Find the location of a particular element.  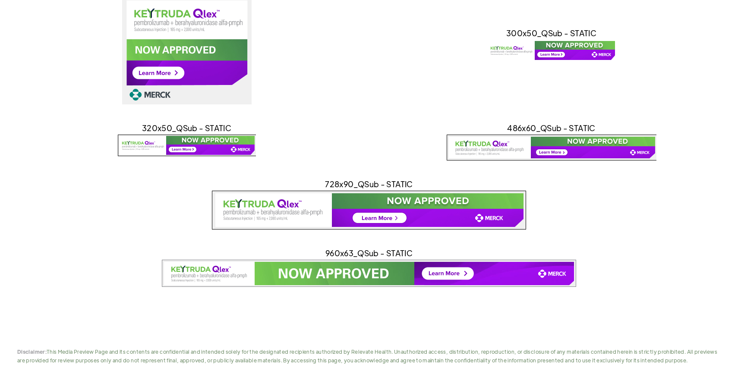

div: 960x63_QSub - STATIC is located at coordinates (369, 253).